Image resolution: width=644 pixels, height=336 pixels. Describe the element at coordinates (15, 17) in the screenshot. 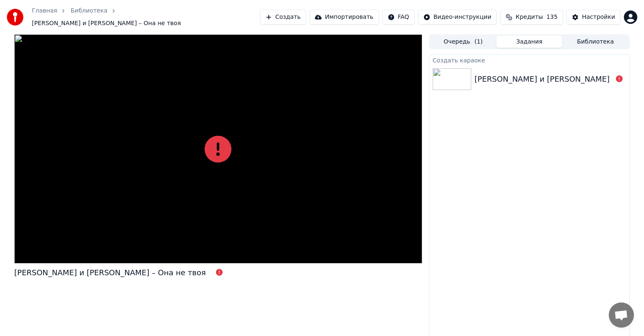

I see `img: youka` at that location.